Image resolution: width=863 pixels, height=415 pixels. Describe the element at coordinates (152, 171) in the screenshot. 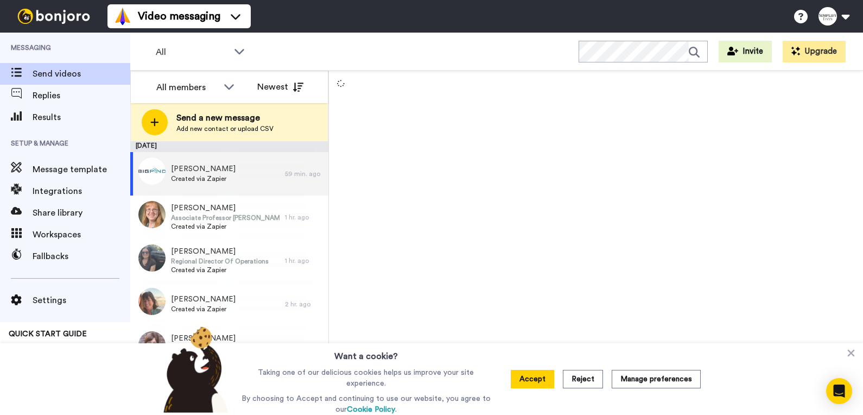

I see `img: 0e4032eb-8f64-4619-8b01-4e51f5ea3aec.jpg` at that location.